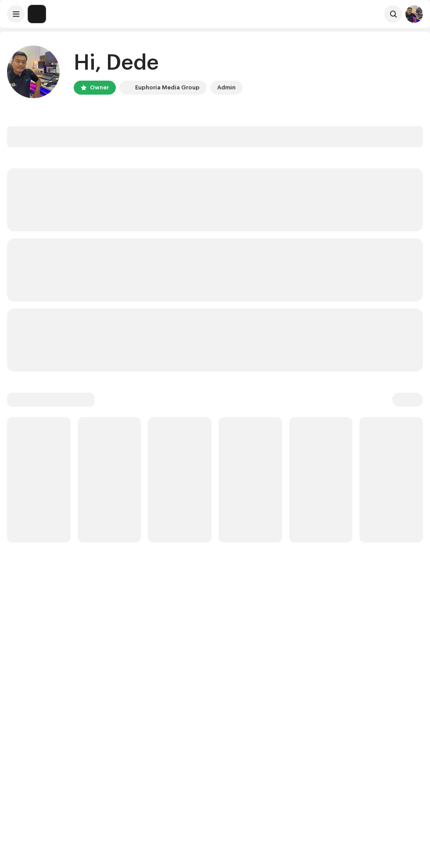  Describe the element at coordinates (158, 63) in the screenshot. I see `div: Hi, Dede` at that location.